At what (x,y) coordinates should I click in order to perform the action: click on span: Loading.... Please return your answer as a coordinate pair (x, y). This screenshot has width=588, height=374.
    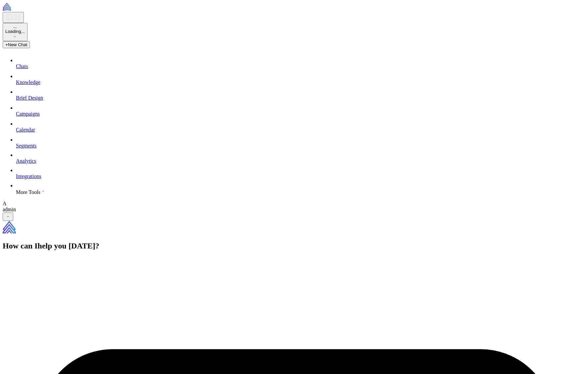
    Looking at the image, I should click on (15, 31).